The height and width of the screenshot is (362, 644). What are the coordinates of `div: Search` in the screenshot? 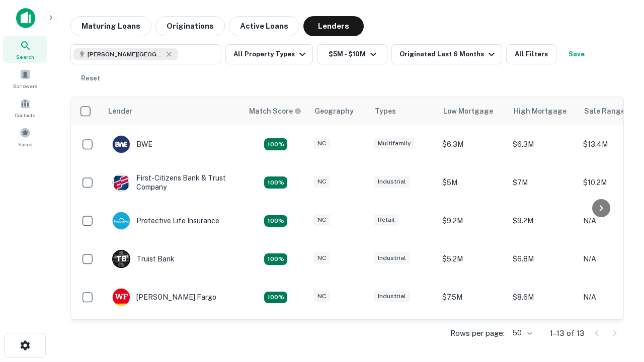 It's located at (25, 49).